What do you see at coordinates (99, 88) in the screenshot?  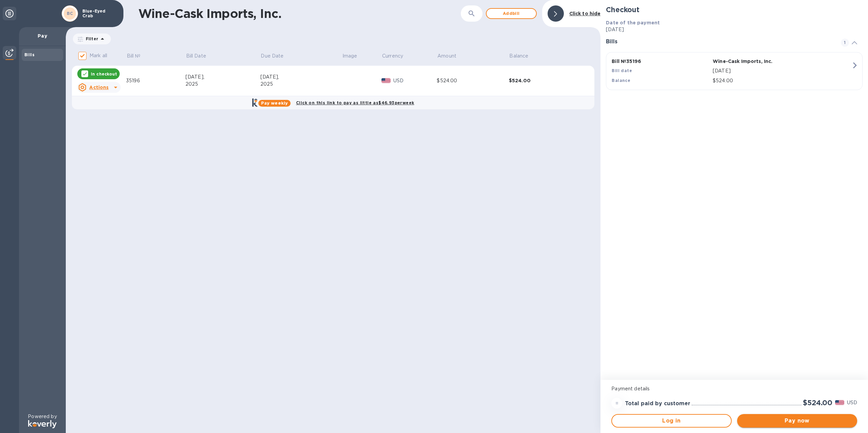 I see `u: Actions` at bounding box center [99, 88].